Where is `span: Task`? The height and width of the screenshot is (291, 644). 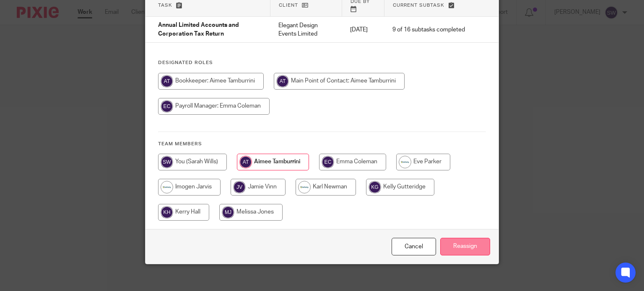
span: Task is located at coordinates (165, 5).